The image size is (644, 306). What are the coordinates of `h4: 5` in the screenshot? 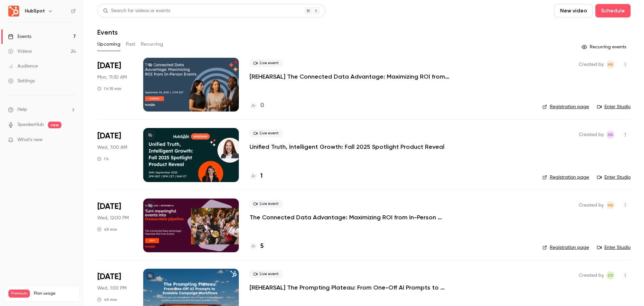 It's located at (262, 246).